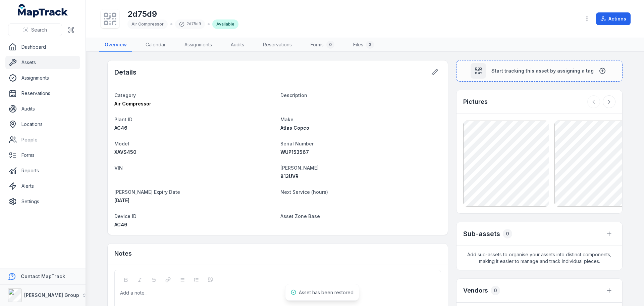 The height and width of the screenshot is (306, 644). Describe the element at coordinates (226, 24) in the screenshot. I see `div: Available` at that location.